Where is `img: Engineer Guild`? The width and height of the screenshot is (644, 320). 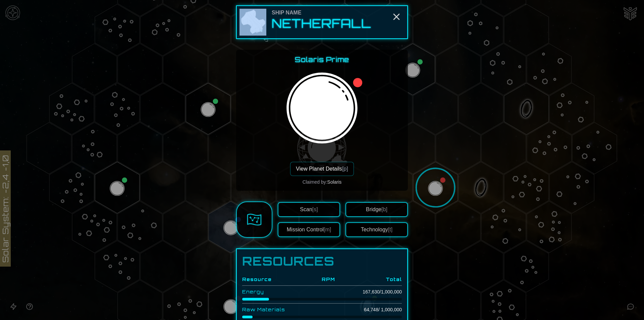
img: Engineer Guild is located at coordinates (344, 96).